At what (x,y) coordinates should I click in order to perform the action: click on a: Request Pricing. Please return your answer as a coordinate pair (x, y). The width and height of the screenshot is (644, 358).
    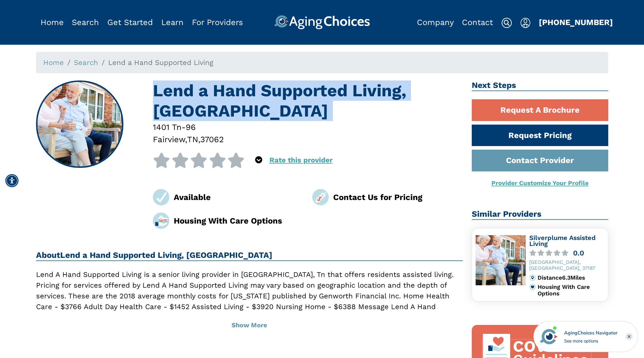
    Looking at the image, I should click on (540, 135).